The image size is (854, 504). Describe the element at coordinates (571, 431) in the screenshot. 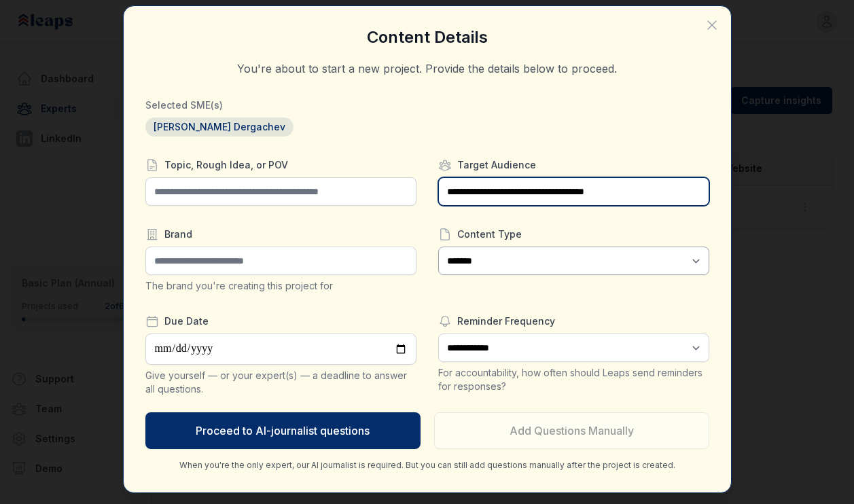

I see `button: Add Questions Manually` at that location.